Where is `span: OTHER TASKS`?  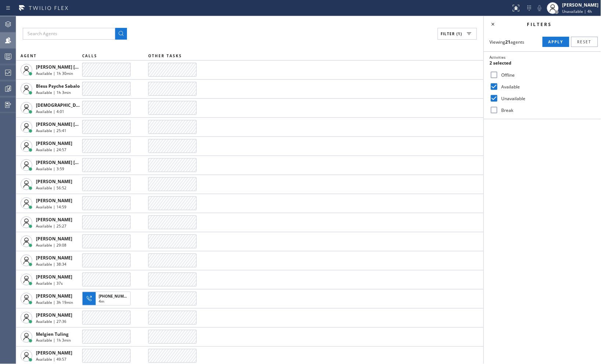
span: OTHER TASKS is located at coordinates (165, 56).